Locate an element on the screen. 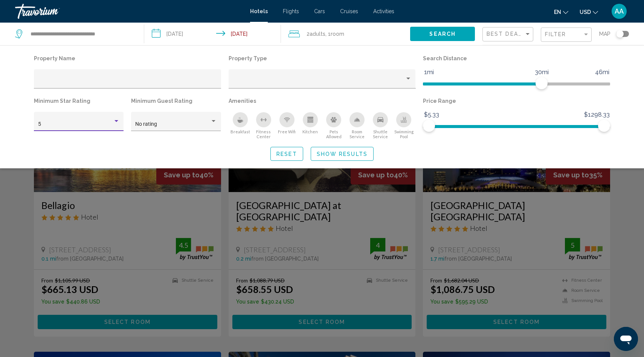 The width and height of the screenshot is (644, 357). span: Adults is located at coordinates (317, 34).